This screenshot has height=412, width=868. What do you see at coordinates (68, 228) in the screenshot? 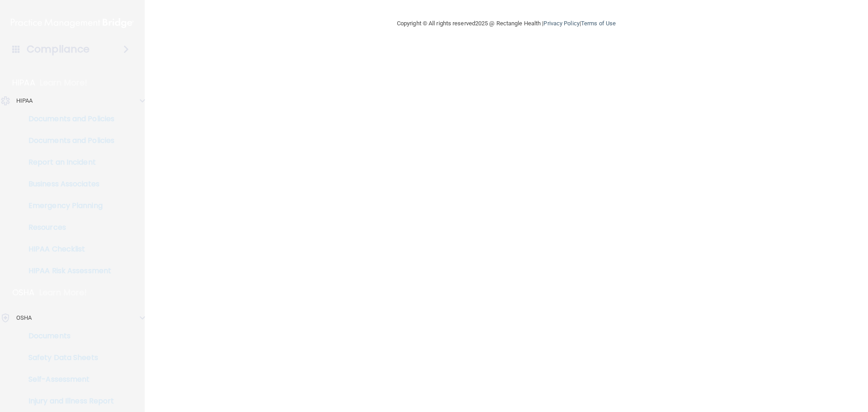
I see `p: Resources` at bounding box center [68, 228].